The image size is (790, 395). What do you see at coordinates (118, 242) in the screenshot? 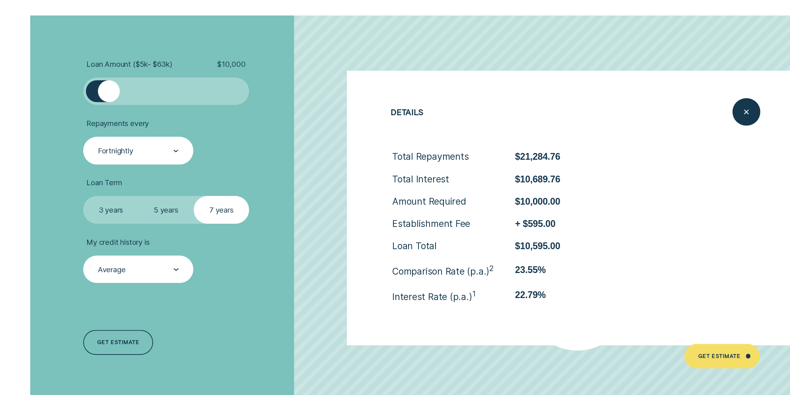
I see `span: My credit history is` at bounding box center [118, 242].